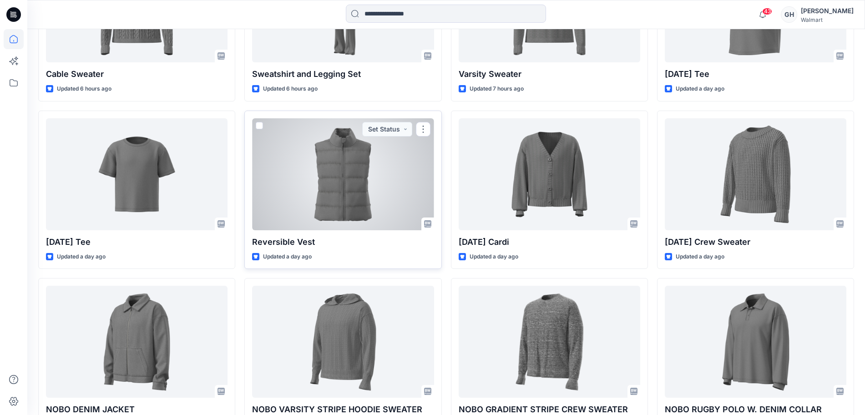 The image size is (865, 415). I want to click on p: Sweatshirt and Legging Set, so click(343, 74).